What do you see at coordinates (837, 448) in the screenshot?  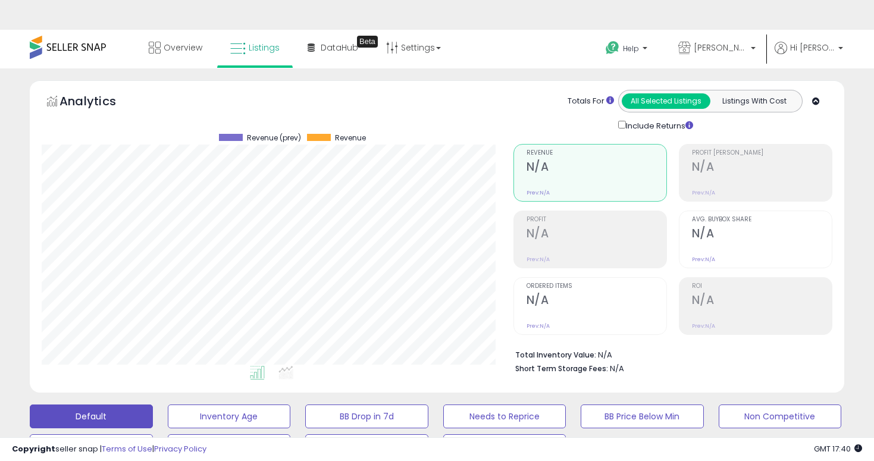 I see `span: 2025-10-6 17:40 GMT` at bounding box center [837, 448].